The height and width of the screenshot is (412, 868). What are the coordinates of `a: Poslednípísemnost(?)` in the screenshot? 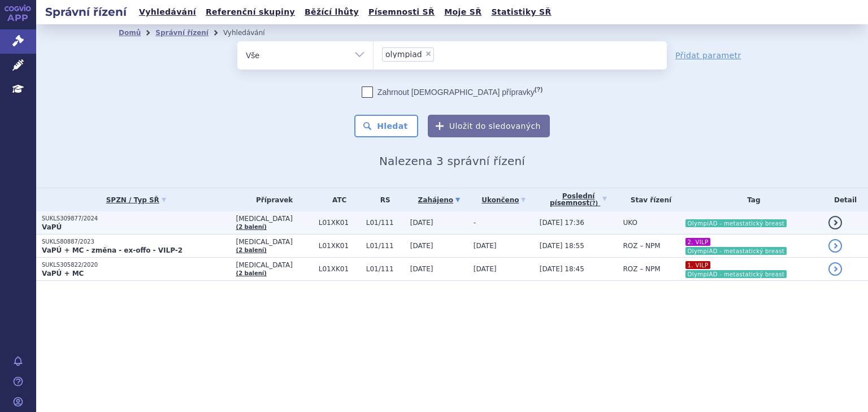 It's located at (578, 199).